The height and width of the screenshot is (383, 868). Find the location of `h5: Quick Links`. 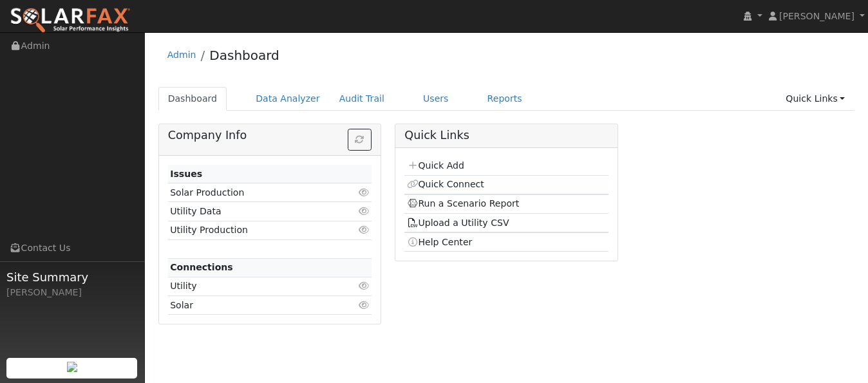

h5: Quick Links is located at coordinates (506, 135).